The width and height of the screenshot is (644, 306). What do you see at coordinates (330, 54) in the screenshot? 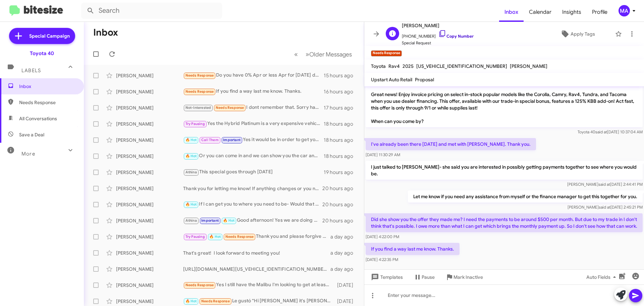
I see `span: Older Messages` at bounding box center [330, 54].